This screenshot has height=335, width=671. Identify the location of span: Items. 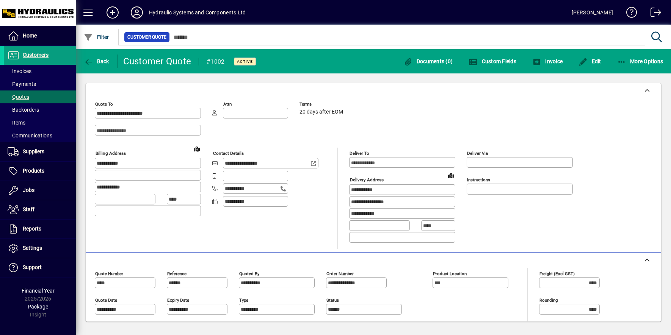
(16, 123).